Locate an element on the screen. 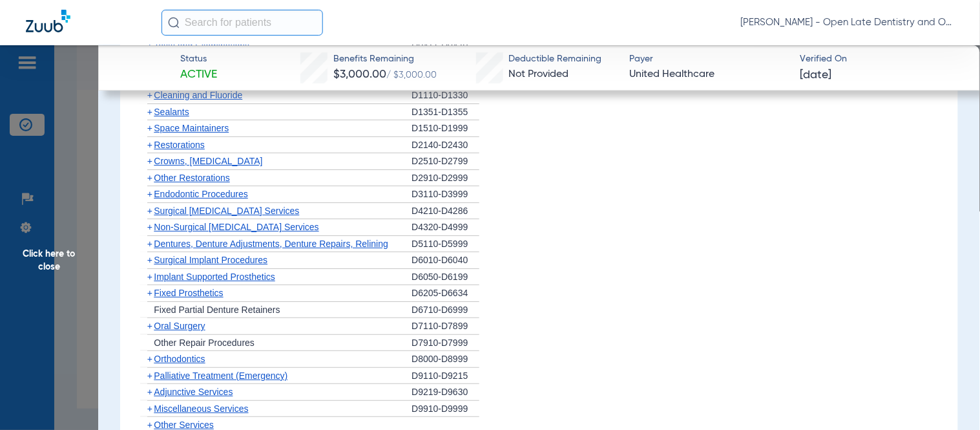 The height and width of the screenshot is (430, 980). span: United Healthcare is located at coordinates (709, 74).